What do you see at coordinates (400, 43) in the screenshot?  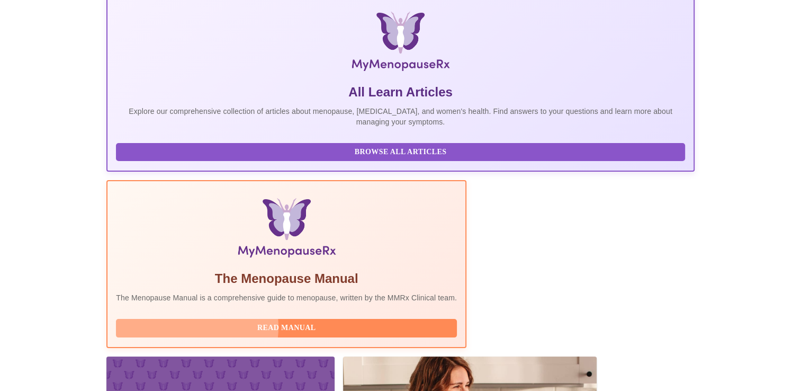 I see `img: MyMenopauseRx Logo` at bounding box center [400, 43].